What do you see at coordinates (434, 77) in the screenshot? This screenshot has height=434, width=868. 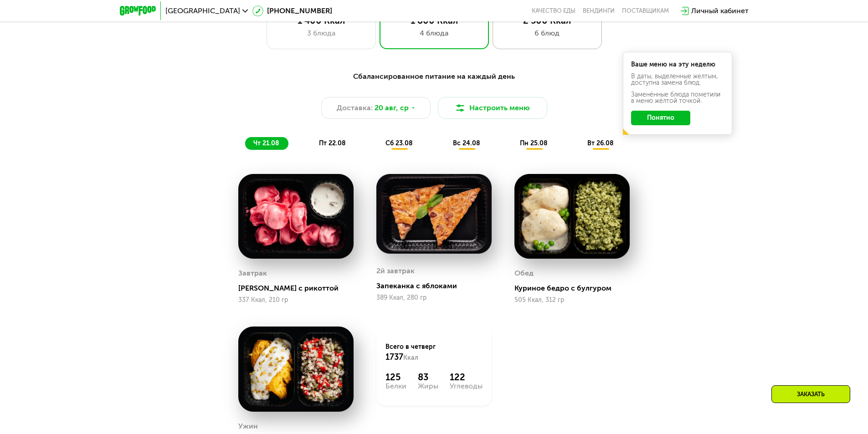 I see `div: Сбалансированное питание на каждый день` at bounding box center [434, 77].